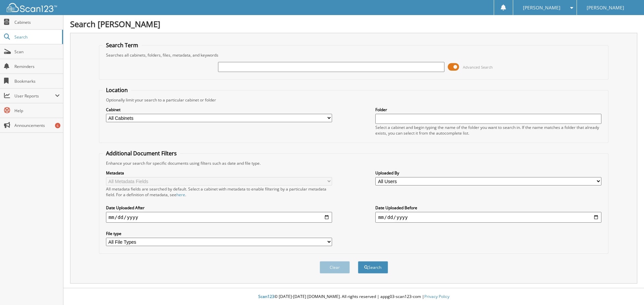 The width and height of the screenshot is (644, 305). Describe the element at coordinates (219, 110) in the screenshot. I see `label: Cabinet` at that location.